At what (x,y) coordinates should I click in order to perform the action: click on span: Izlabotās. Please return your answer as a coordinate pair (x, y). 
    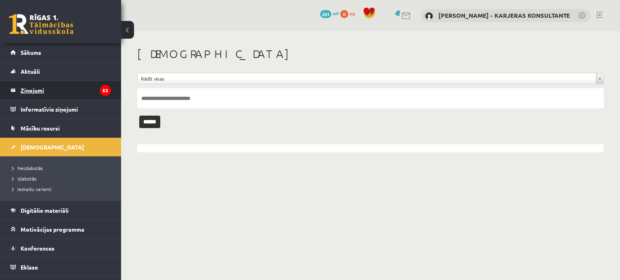
    Looking at the image, I should click on (24, 179).